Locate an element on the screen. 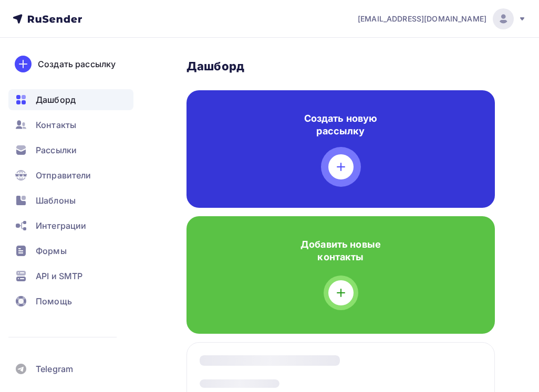 Image resolution: width=539 pixels, height=392 pixels. span: Отправители is located at coordinates (64, 176).